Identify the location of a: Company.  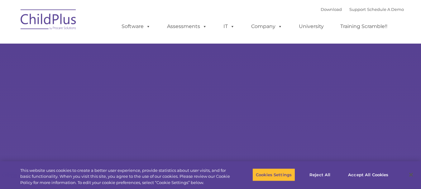
(267, 26).